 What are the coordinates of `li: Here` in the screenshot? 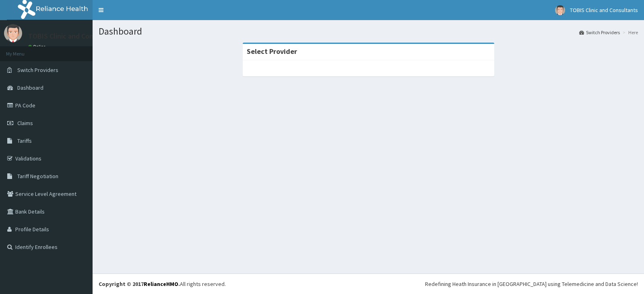 It's located at (629, 32).